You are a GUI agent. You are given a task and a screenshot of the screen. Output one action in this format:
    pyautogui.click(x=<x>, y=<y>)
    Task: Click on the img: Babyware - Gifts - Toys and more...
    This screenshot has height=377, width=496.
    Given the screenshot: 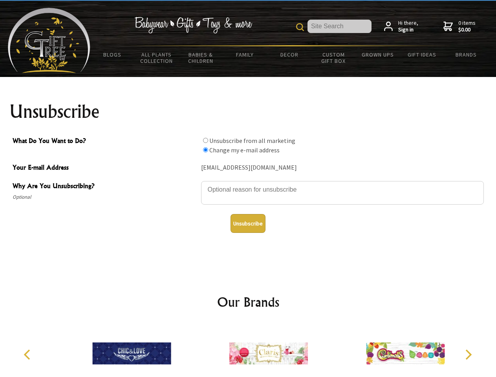 What is the action you would take?
    pyautogui.click(x=49, y=40)
    